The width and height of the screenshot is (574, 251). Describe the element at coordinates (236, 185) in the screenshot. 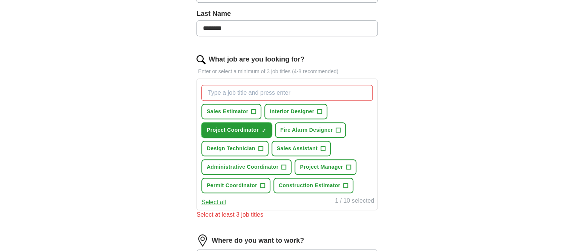

I see `button: Permit Coordinator` at that location.